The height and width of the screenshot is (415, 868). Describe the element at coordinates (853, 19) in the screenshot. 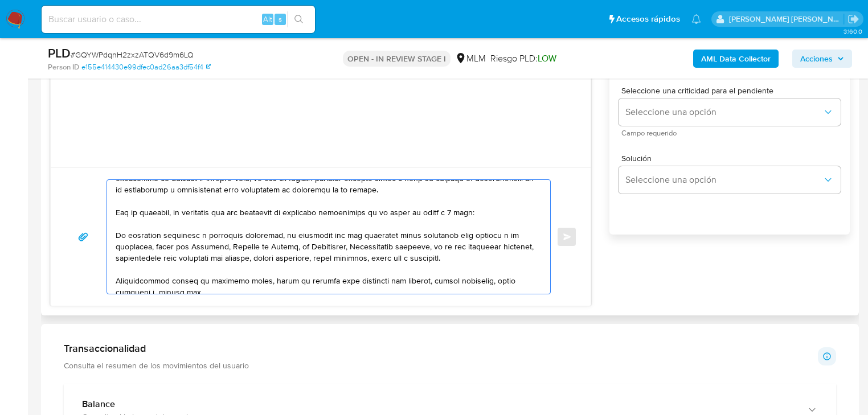

I see `a: Salir` at that location.